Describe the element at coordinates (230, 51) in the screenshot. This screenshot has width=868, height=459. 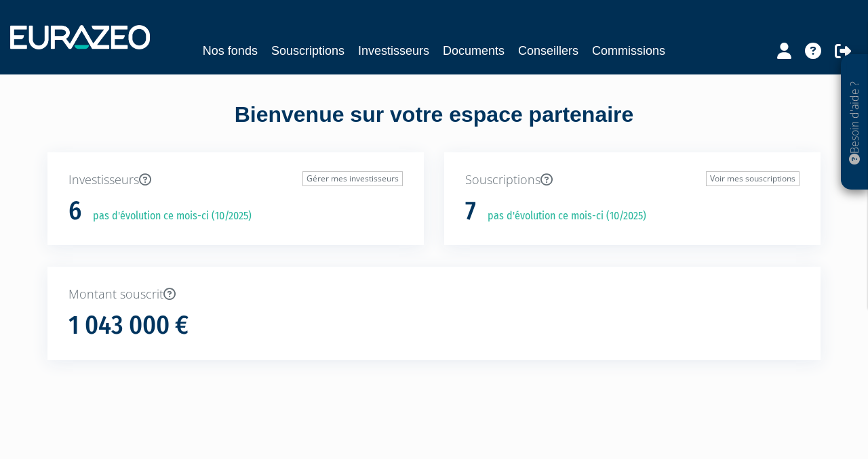
I see `a: Nos fonds` at that location.